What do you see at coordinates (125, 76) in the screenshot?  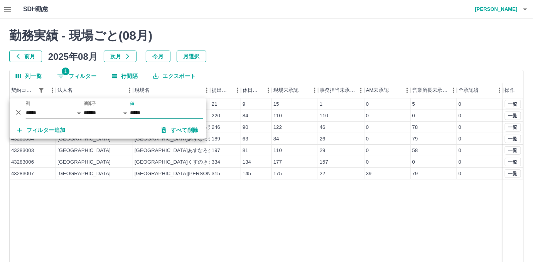 I see `button: 行間隔` at bounding box center [125, 76].